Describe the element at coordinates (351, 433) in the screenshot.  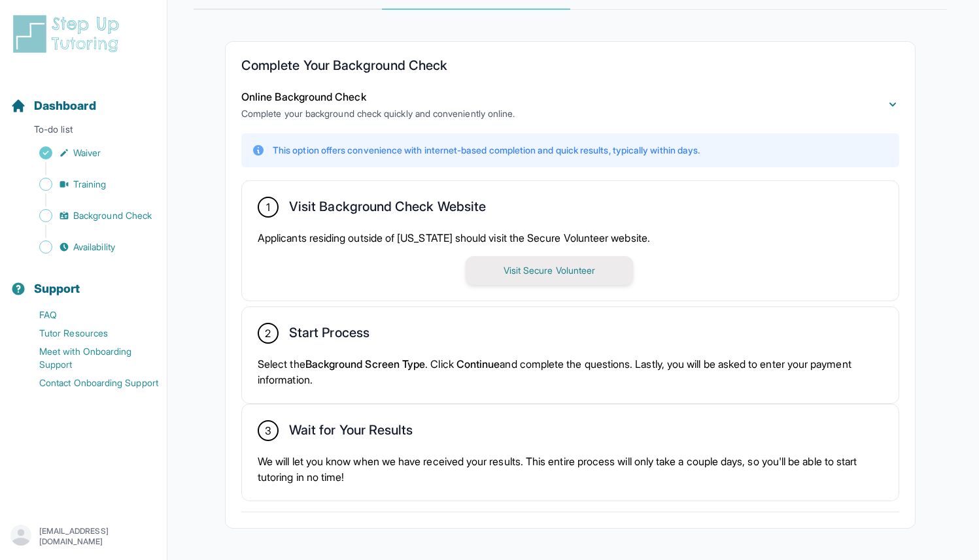
I see `h2: Wait for Your Results` at that location.